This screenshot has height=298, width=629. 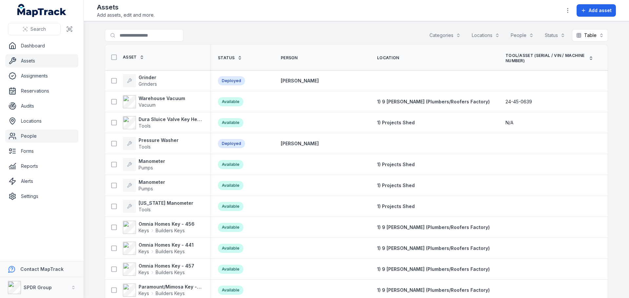 What do you see at coordinates (166, 245) in the screenshot?
I see `strong: Omnia Homes Key - 441` at bounding box center [166, 245].